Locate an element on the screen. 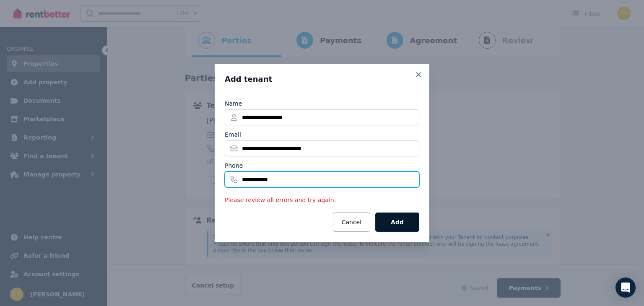 The height and width of the screenshot is (306, 644). h3: Add tenant is located at coordinates (322, 79).